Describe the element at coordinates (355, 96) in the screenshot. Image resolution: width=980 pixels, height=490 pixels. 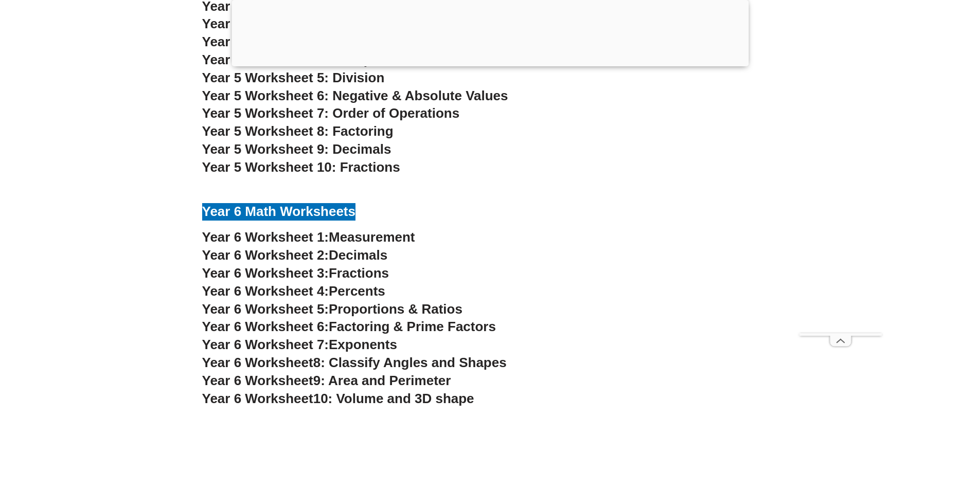
I see `a: Year 5 Worksheet 6: Negative & Absolute Values` at that location.